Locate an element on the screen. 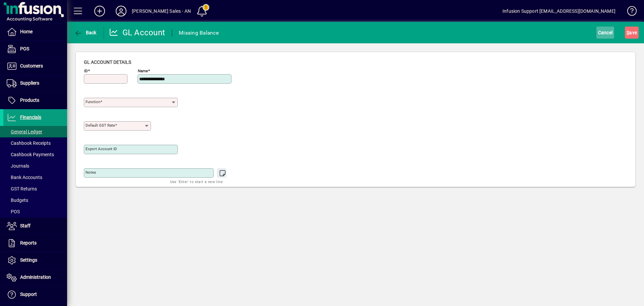 The height and width of the screenshot is (306, 644). mat-label: Default GST rate is located at coordinates (100, 126).